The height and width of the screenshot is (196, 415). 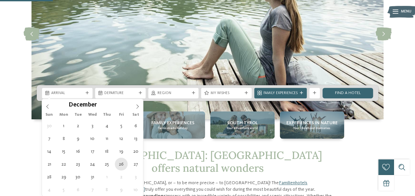 What do you see at coordinates (121, 177) in the screenshot?
I see `span: January 2, 2026` at bounding box center [121, 177].